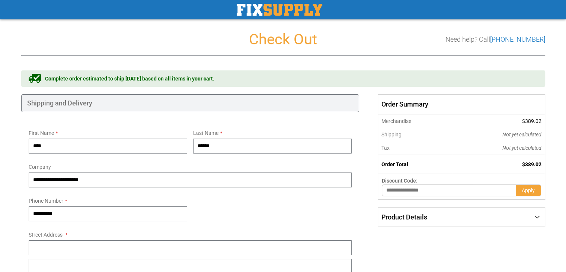 The height and width of the screenshot is (272, 566). What do you see at coordinates (206, 133) in the screenshot?
I see `span: Last Name` at bounding box center [206, 133].